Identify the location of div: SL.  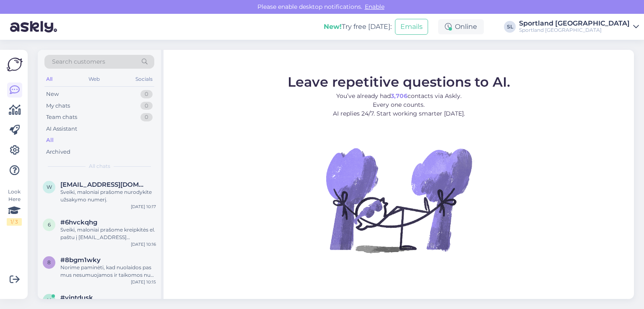
(510, 27).